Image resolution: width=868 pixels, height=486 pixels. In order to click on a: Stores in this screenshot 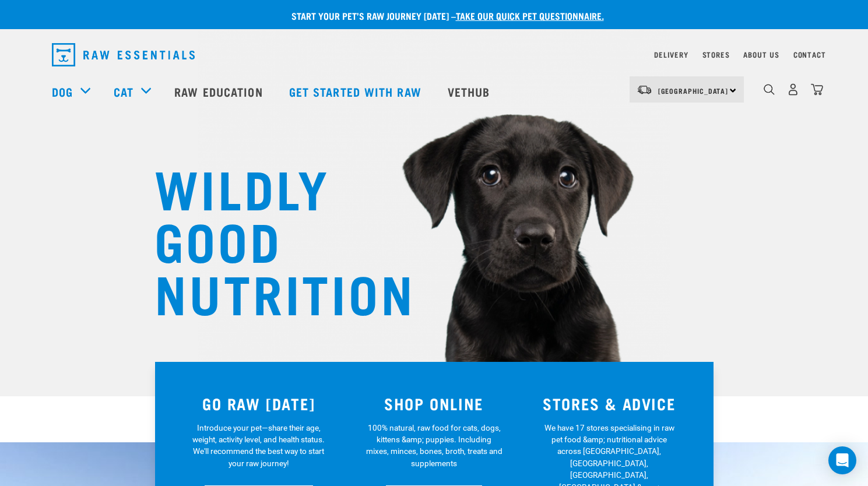, I will do `click(716, 54)`.